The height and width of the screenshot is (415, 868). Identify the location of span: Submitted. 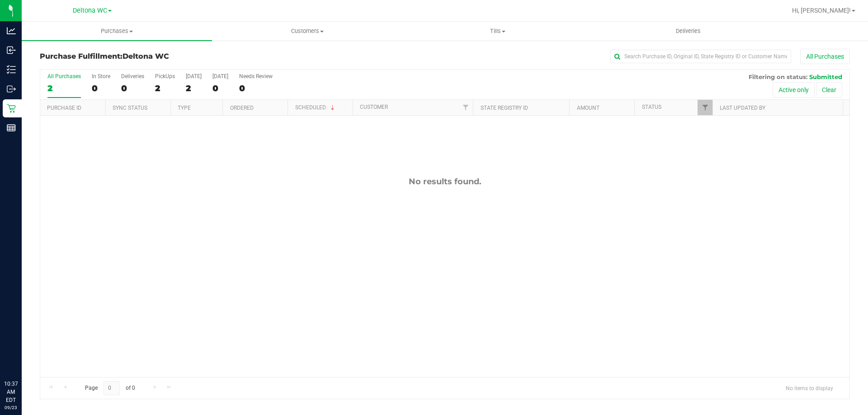
(826, 77).